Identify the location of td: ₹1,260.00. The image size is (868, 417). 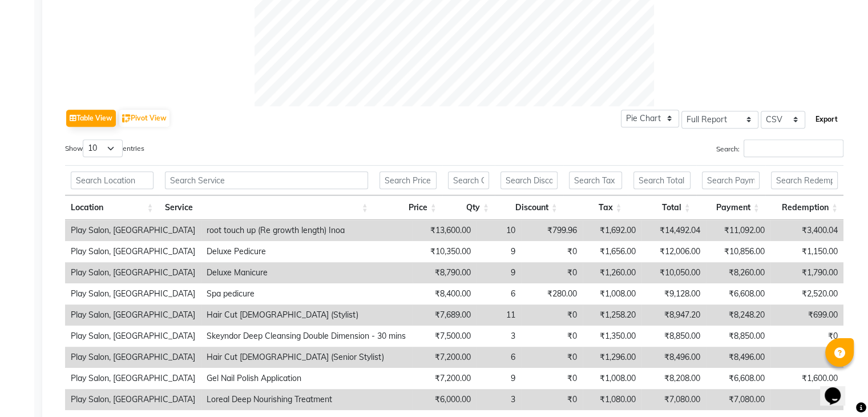
(612, 273).